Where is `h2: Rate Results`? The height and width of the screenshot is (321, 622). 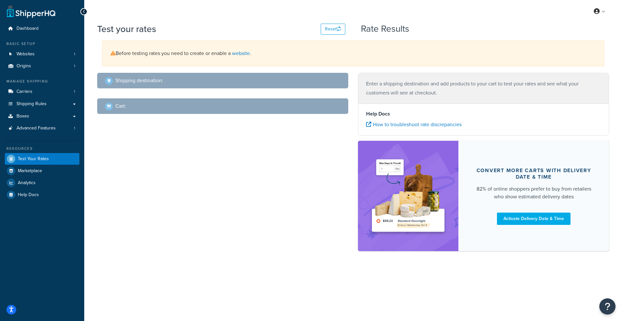 h2: Rate Results is located at coordinates (385, 29).